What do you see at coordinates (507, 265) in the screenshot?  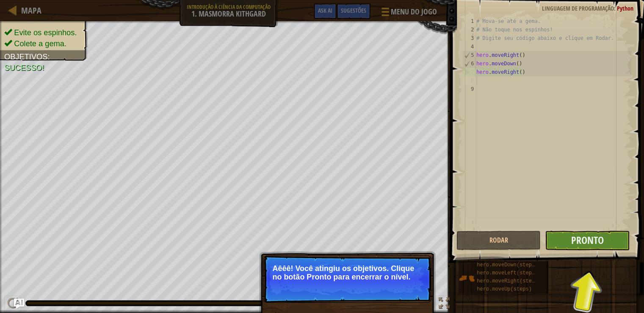 I see `span: hero.moveDown(steps)` at bounding box center [507, 265].